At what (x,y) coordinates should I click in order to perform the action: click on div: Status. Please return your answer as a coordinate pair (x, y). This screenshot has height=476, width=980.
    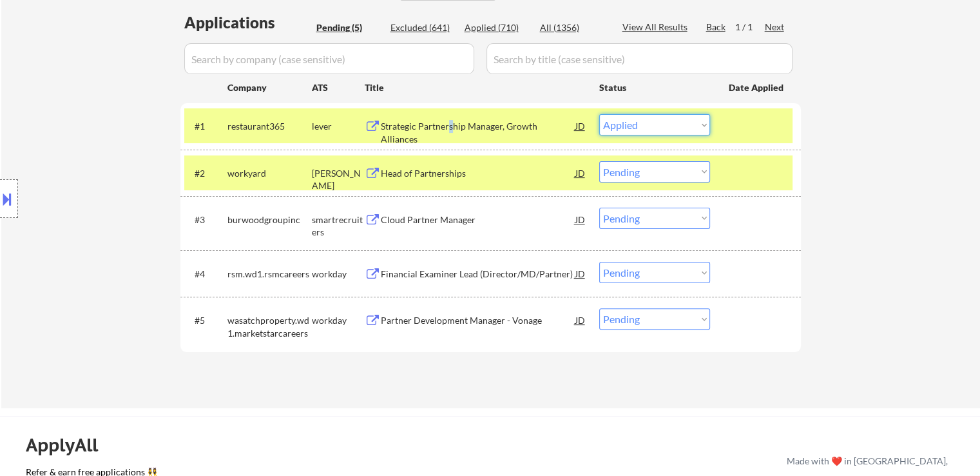
    Looking at the image, I should click on (654, 87).